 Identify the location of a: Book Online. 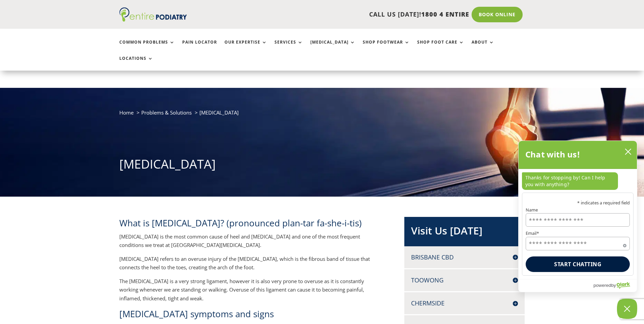
(497, 15).